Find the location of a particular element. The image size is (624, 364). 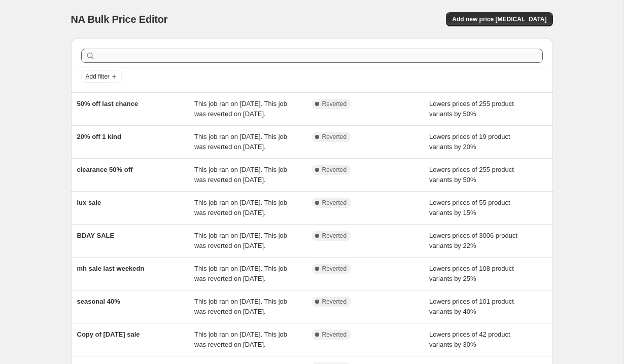

span: Lowers prices of 101 product variants by 40% is located at coordinates (472, 307).